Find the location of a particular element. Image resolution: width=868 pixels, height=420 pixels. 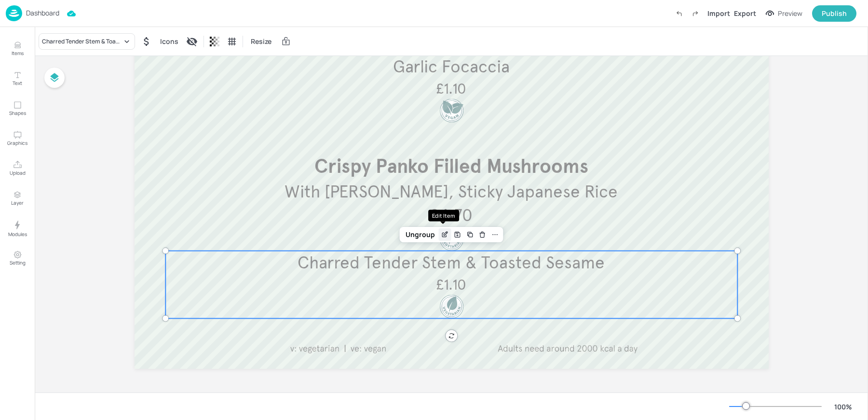

div: Charred Tender Stem & Toasted Sesame is located at coordinates (82, 42).